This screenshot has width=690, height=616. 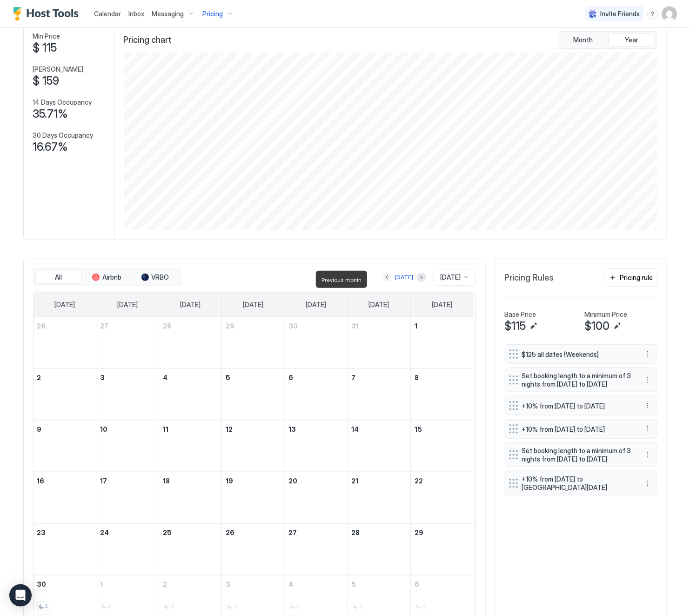 I want to click on span: 1, so click(x=416, y=326).